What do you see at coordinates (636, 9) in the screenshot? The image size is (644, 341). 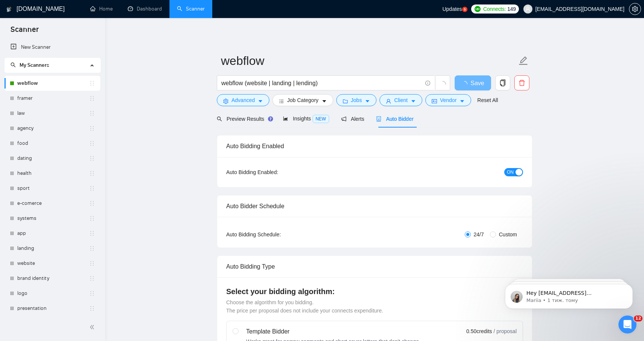 I see `a: setting` at bounding box center [636, 9].